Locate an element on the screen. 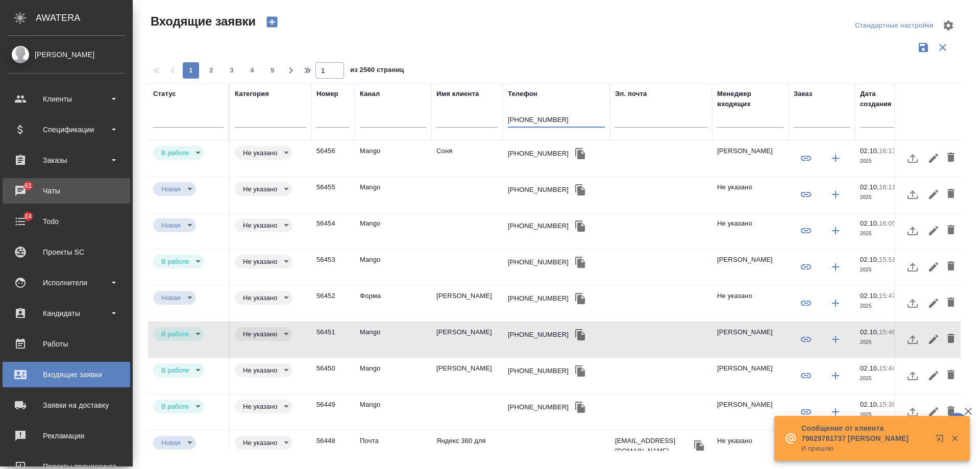 This screenshot has width=980, height=469. a: Заявки на доставку is located at coordinates (67, 405).